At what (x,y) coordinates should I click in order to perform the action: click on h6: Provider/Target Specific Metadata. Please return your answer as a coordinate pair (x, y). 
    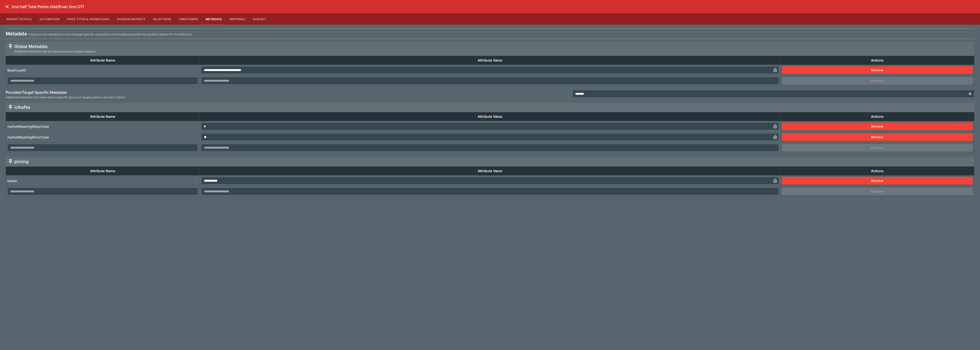
    Looking at the image, I should click on (65, 92).